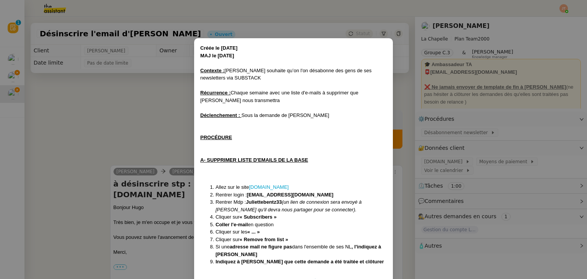 The width and height of the screenshot is (587, 279). What do you see at coordinates (301, 206) in the screenshot?
I see `li: Rentrer Mdp :` at bounding box center [301, 206].